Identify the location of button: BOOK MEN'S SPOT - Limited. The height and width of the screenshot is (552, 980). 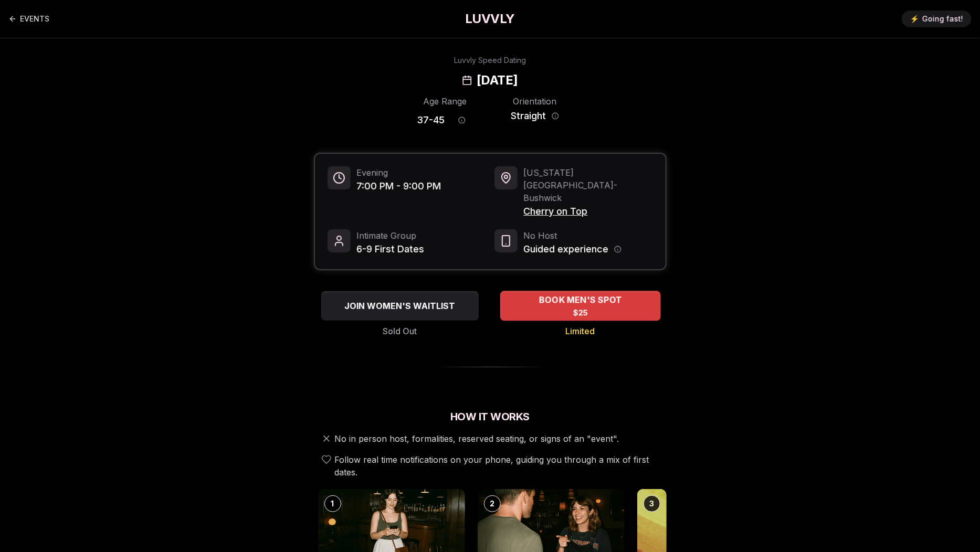
(581, 306).